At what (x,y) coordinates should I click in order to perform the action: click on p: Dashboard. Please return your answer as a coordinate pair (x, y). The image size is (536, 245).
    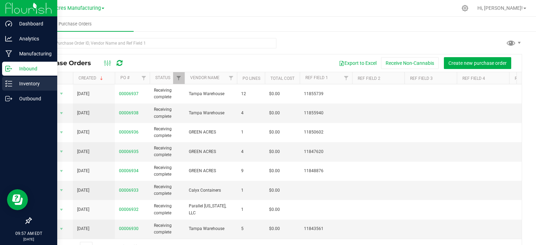
    Looking at the image, I should click on (33, 24).